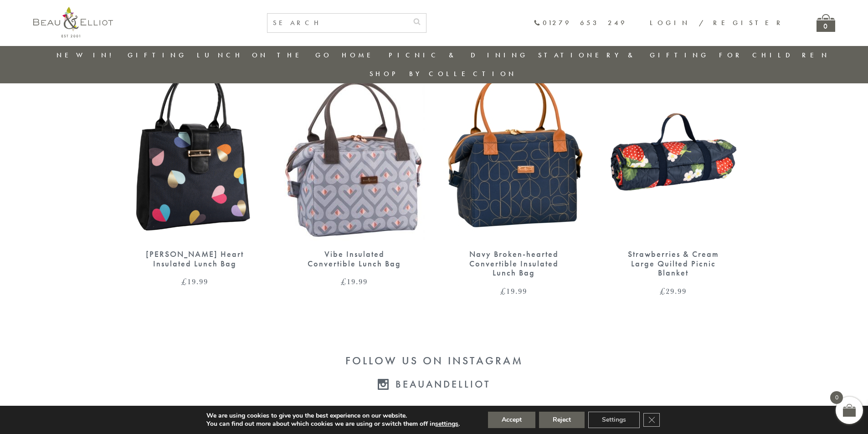  I want to click on input: SEARCH, so click(338, 23).